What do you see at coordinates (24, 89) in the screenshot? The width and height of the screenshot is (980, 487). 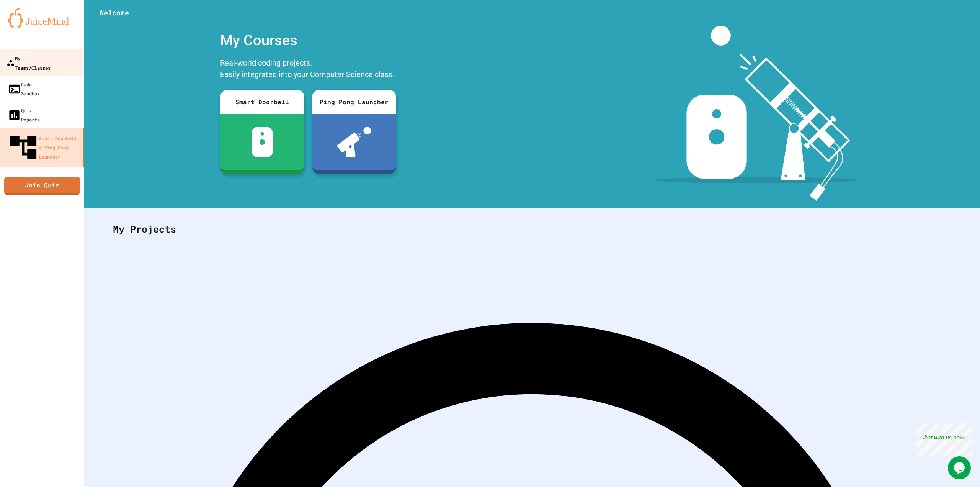 I see `div: Code Sandbox` at bounding box center [24, 89].